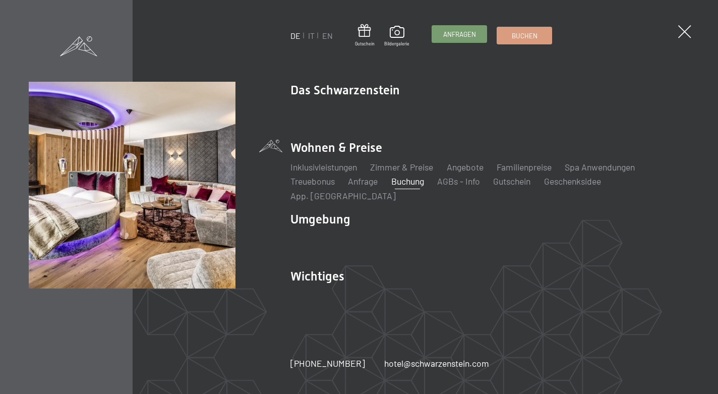 The width and height of the screenshot is (718, 394). I want to click on span: Gutschein, so click(364, 44).